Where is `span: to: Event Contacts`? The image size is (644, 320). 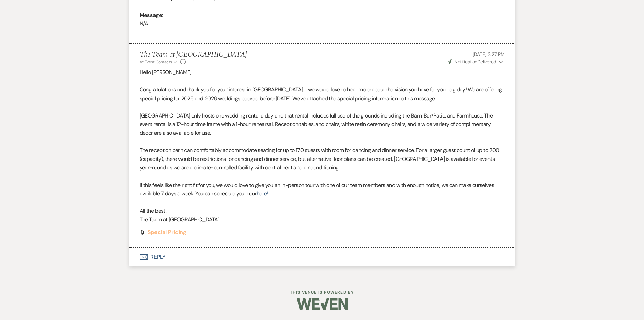 span: to: Event Contacts is located at coordinates (156, 62).